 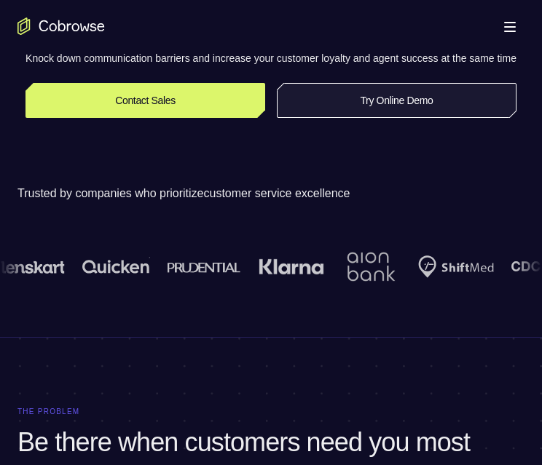 I want to click on a: Contact Sales, so click(x=145, y=101).